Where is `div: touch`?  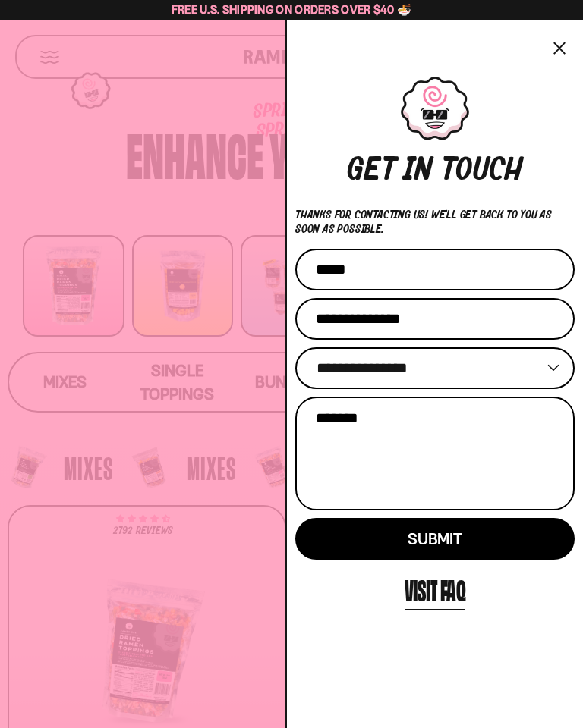
div: touch is located at coordinates (482, 172).